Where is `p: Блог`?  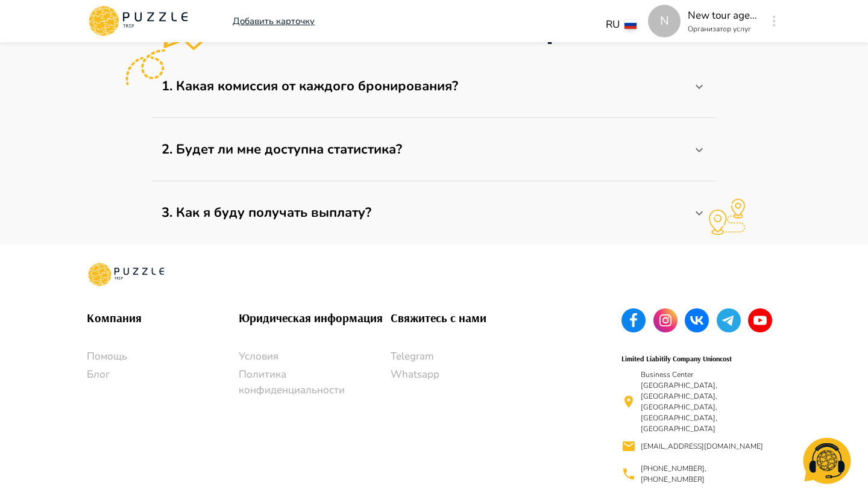 p: Блог is located at coordinates (163, 374).